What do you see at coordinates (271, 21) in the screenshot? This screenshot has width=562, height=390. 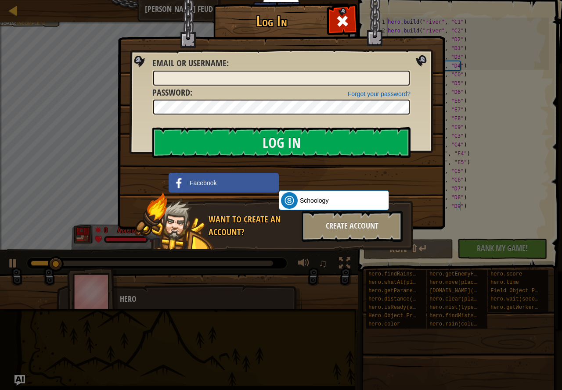 I see `h1: Log In` at bounding box center [271, 21].